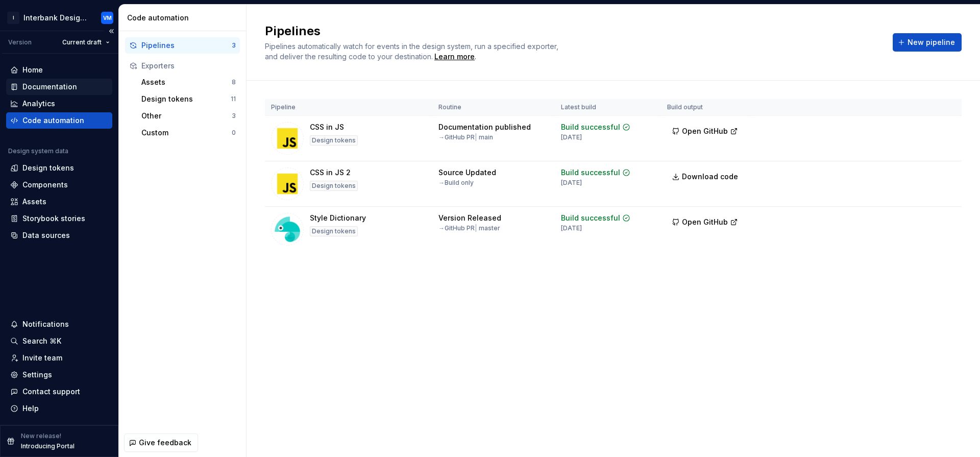  What do you see at coordinates (59, 185) in the screenshot?
I see `a: Components` at bounding box center [59, 185].